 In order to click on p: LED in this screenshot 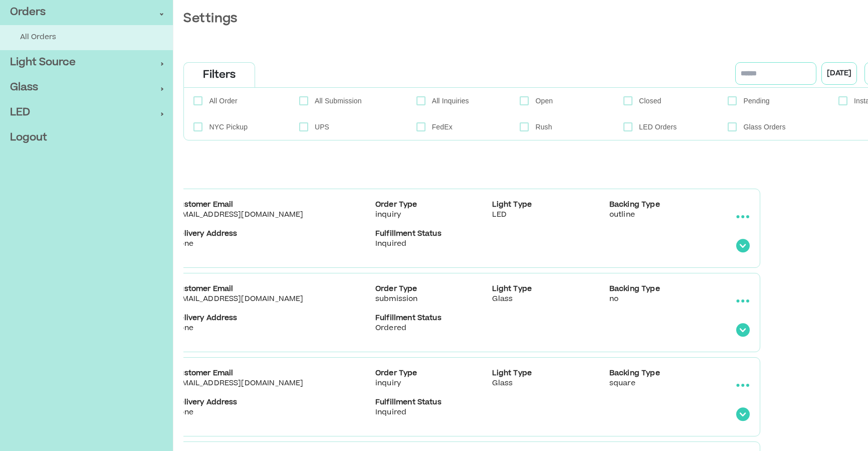, I will do `click(550, 215)`.